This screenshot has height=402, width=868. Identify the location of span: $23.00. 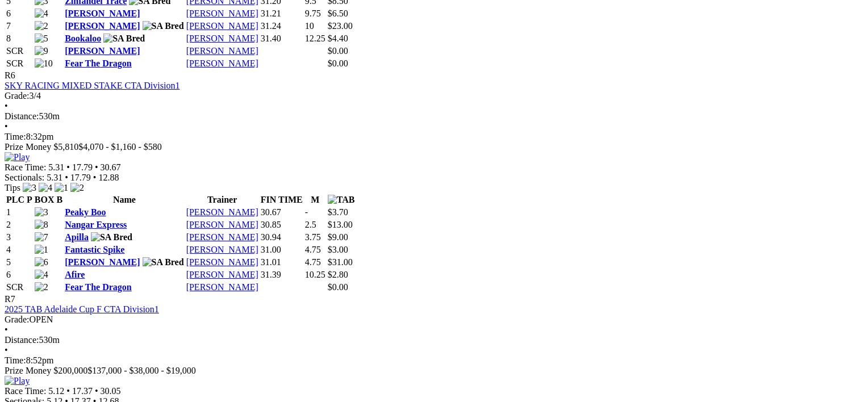
(340, 25).